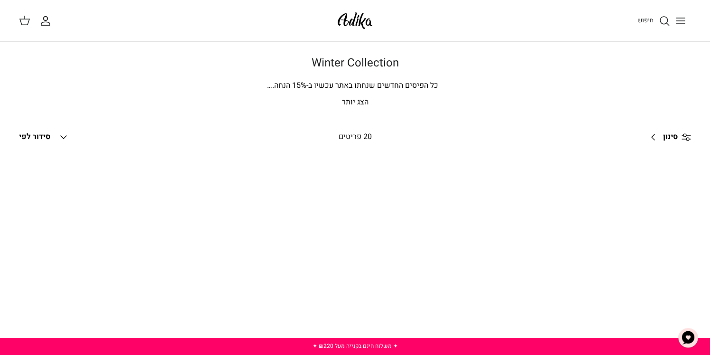 This screenshot has width=710, height=355. What do you see at coordinates (355, 63) in the screenshot?
I see `h1: Winter Collection` at bounding box center [355, 63].